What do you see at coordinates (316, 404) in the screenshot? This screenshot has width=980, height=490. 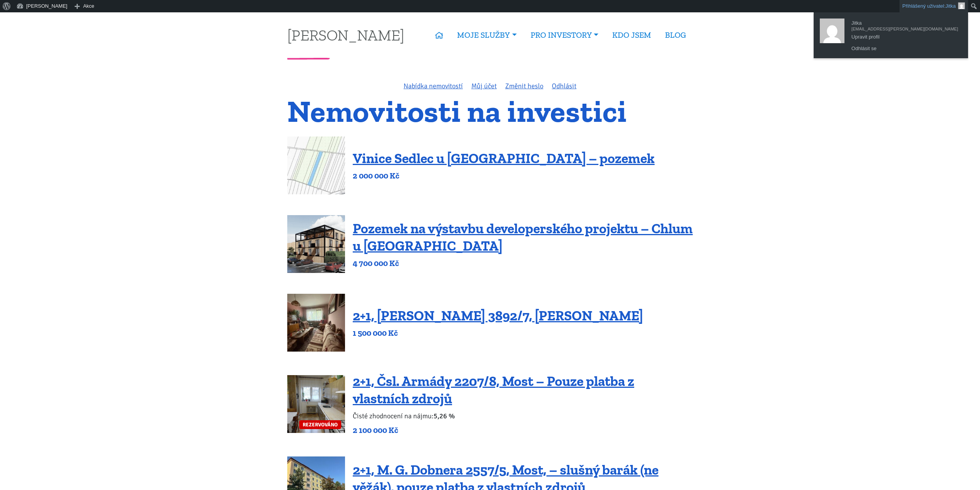 I see `a: REZERVOVÁNO` at bounding box center [316, 404].